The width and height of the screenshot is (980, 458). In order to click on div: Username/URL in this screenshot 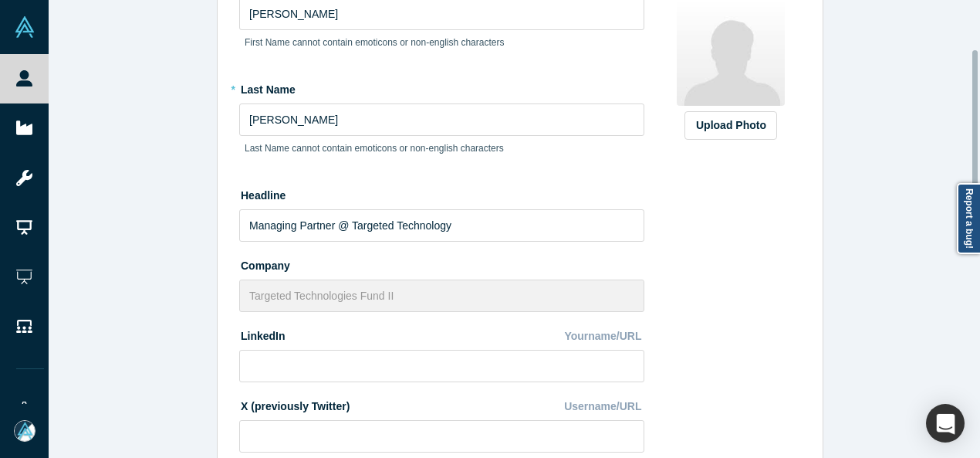, I will do `click(605, 406)`.